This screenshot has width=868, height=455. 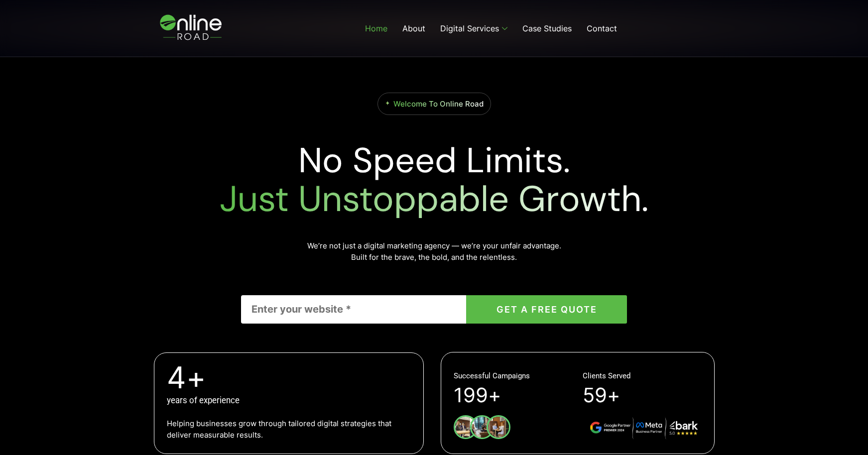 What do you see at coordinates (434, 251) in the screenshot?
I see `p: We’re not just a digital marketing agency — we’re your unfair advantage. Built for the brave, the...` at bounding box center [434, 251].